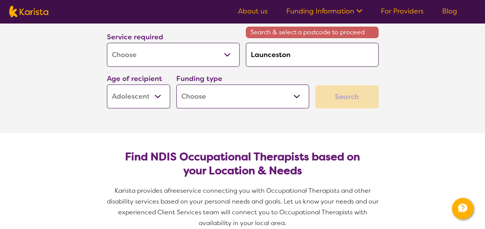 This screenshot has height=229, width=485. Describe the element at coordinates (324, 11) in the screenshot. I see `a: Funding Information` at that location.